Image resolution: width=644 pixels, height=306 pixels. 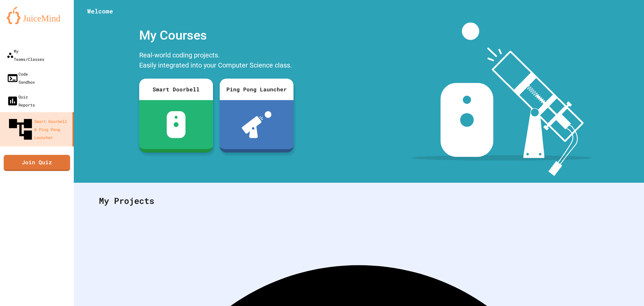 What do you see at coordinates (501, 99) in the screenshot?
I see `img: banner-image-my-projects.png` at bounding box center [501, 99].